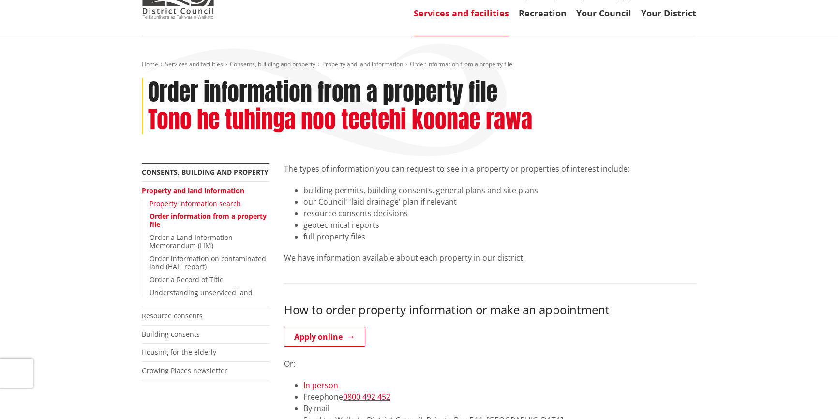  What do you see at coordinates (321, 385) in the screenshot?
I see `a: In person` at bounding box center [321, 385].